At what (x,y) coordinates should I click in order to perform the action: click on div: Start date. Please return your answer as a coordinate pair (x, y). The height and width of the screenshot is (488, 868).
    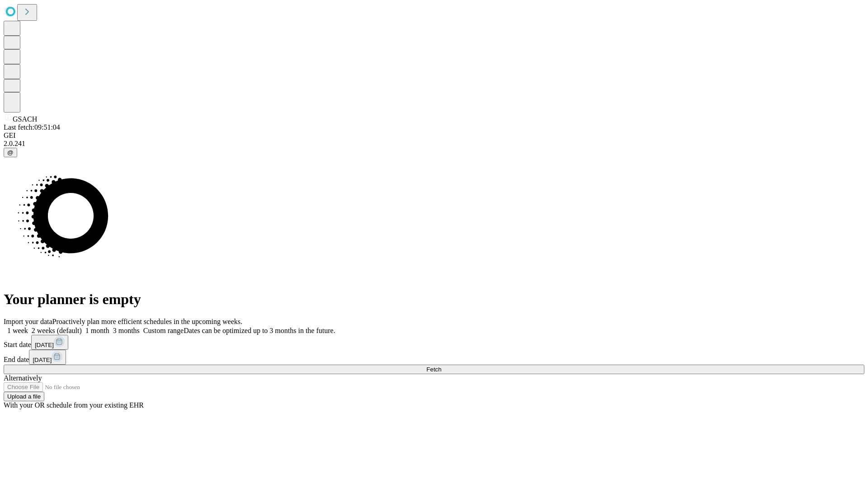
    Looking at the image, I should click on (434, 342).